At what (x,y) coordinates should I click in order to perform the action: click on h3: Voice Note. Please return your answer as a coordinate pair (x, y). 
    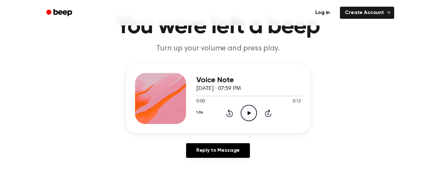
    Looking at the image, I should click on (249, 80).